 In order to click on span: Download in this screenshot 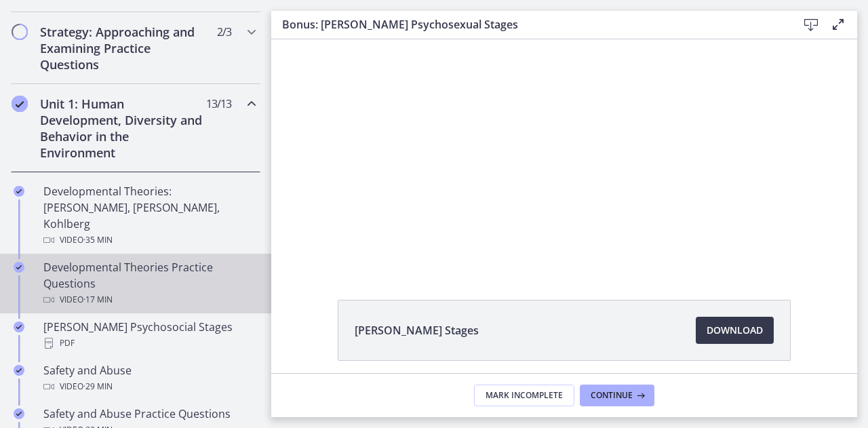, I will do `click(734, 330)`.